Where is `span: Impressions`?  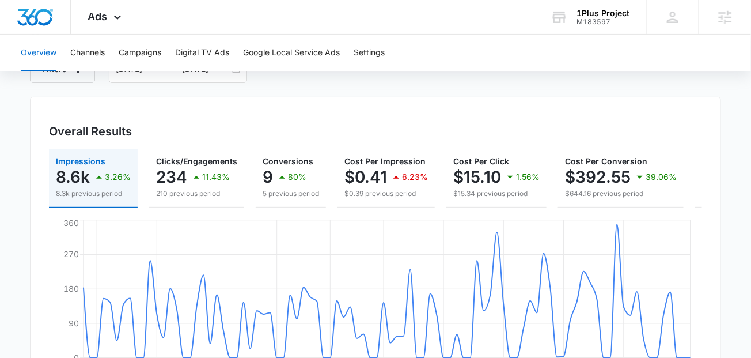 span: Impressions is located at coordinates (81, 161).